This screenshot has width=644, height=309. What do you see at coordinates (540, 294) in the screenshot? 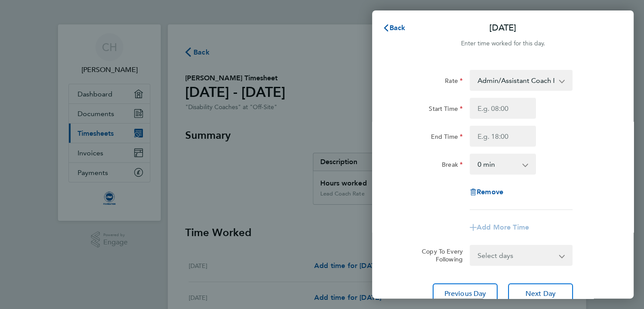
I see `button: Next Day` at bounding box center [540, 294].